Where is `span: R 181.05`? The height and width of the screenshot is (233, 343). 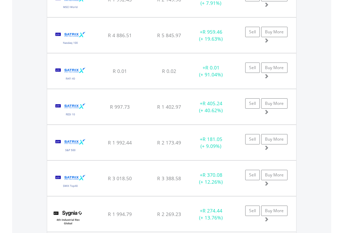 span: R 181.05 is located at coordinates (212, 139).